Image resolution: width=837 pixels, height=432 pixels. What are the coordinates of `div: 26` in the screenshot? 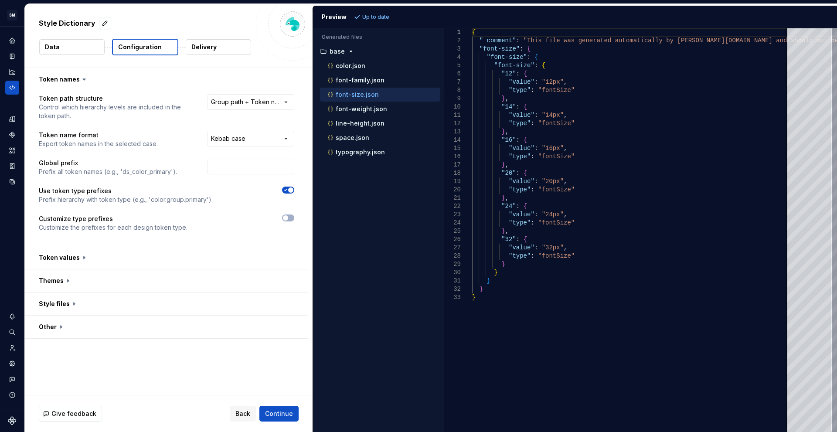 It's located at (452, 239).